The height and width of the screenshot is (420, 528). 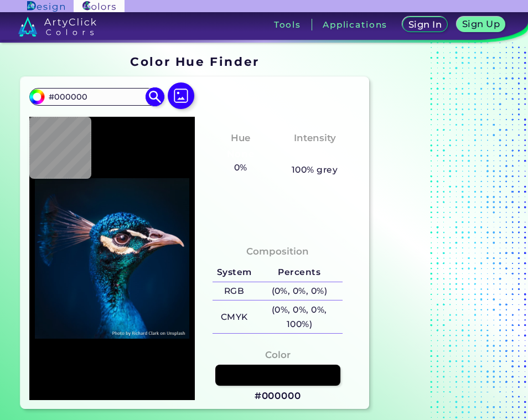 What do you see at coordinates (155, 97) in the screenshot?
I see `img: icon search` at bounding box center [155, 97].